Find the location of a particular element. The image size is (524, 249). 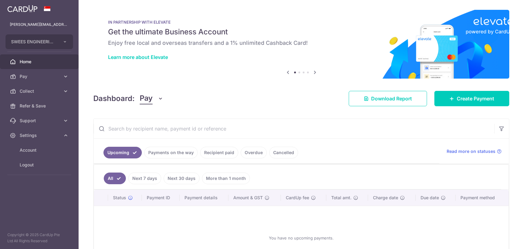

span: Status is located at coordinates (119, 198).